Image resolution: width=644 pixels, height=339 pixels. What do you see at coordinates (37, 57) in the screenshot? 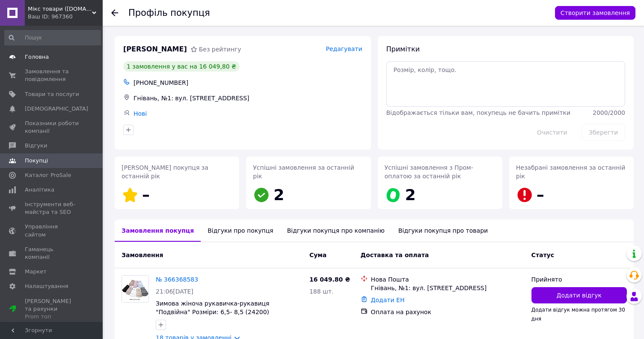
I see `span: Головна` at bounding box center [37, 57].